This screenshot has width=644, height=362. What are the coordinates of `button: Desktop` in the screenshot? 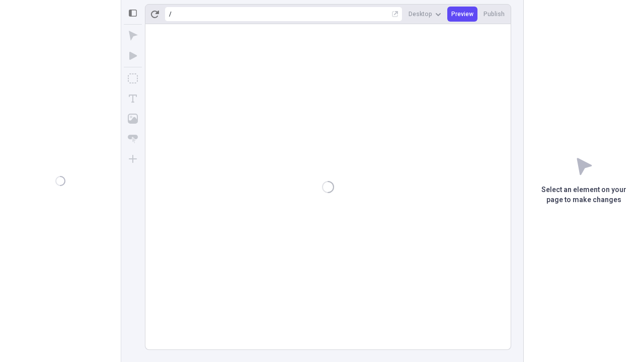 It's located at (424, 14).